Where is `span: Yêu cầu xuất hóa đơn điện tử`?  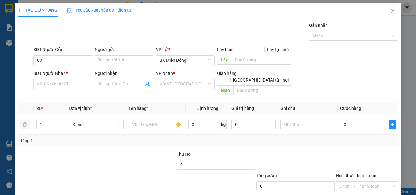
span: Yêu cầu xuất hóa đơn điện tử is located at coordinates (99, 10).